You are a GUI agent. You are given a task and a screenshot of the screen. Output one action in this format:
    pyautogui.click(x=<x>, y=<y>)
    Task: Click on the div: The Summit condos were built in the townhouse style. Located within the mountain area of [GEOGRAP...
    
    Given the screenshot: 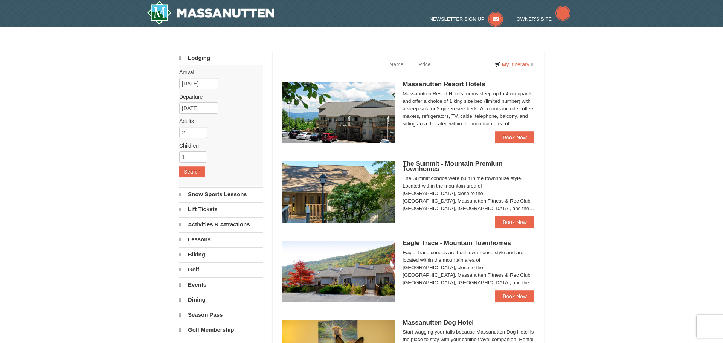 What is the action you would take?
    pyautogui.click(x=468, y=193)
    